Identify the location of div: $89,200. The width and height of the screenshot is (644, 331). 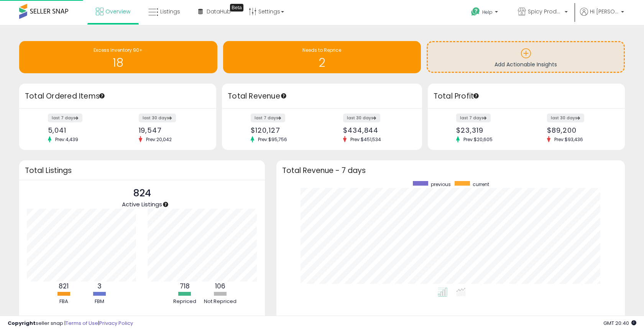
(579, 130).